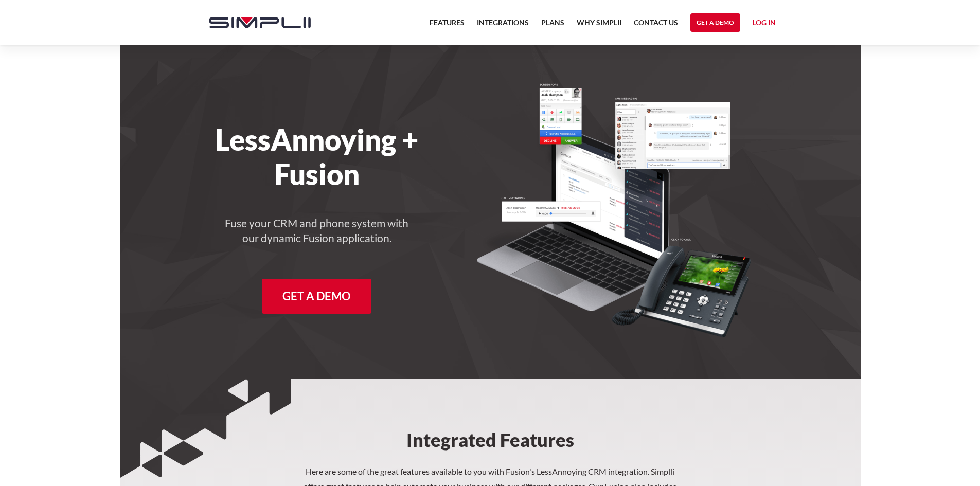 The height and width of the screenshot is (486, 980). I want to click on a: Log in, so click(764, 24).